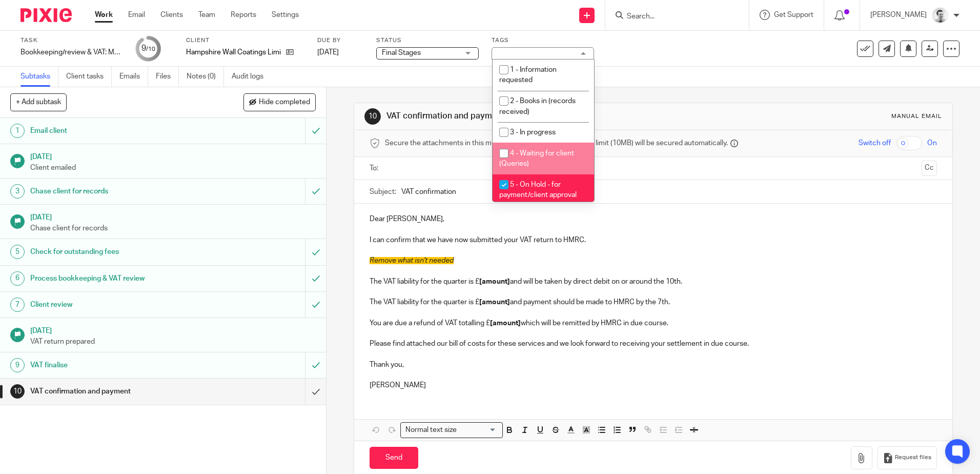 The width and height of the screenshot is (980, 474). Describe the element at coordinates (251, 77) in the screenshot. I see `a: Audit logs` at that location.